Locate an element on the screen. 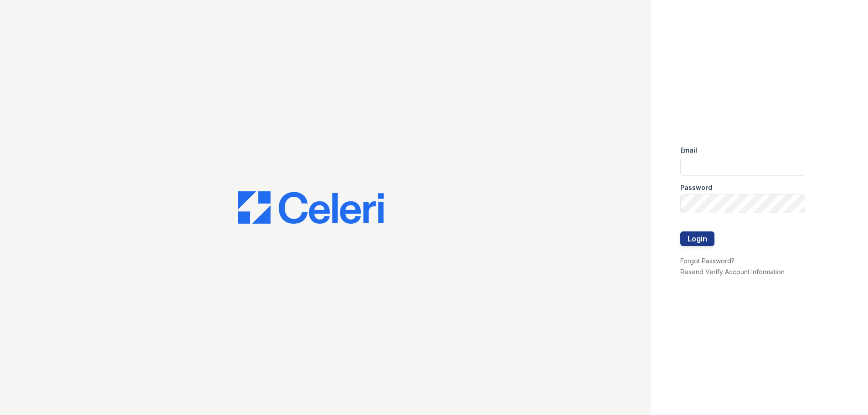  img: CE_Logo_Blue-a8612792a0a2168367f1c8372b55b34899dd931a85d93a1a3d3e32e68fde9ad4.png is located at coordinates (311, 208).